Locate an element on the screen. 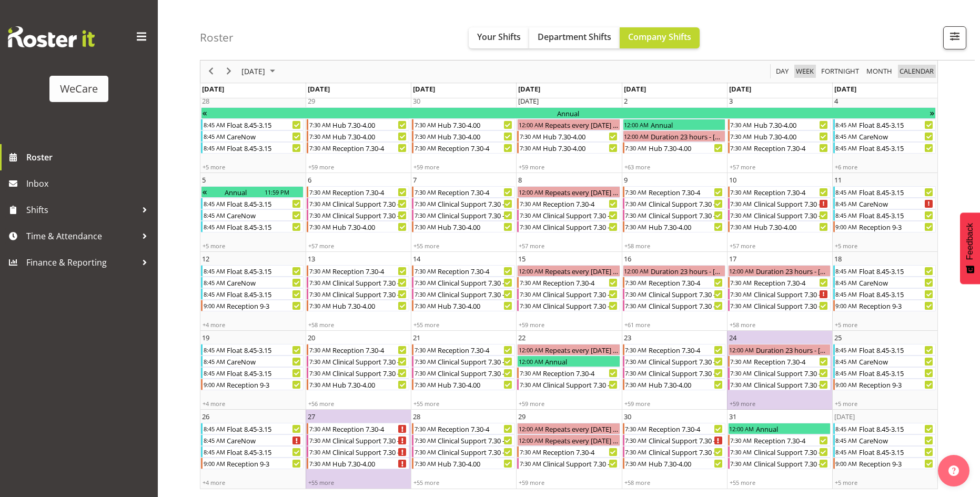  span: Feedback is located at coordinates (970, 241).